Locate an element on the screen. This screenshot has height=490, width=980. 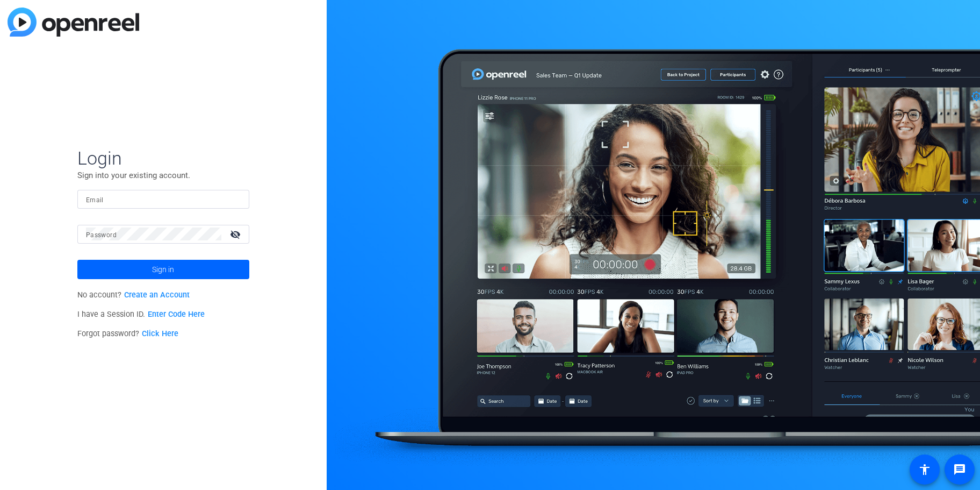
span: Sign in is located at coordinates (163, 269).